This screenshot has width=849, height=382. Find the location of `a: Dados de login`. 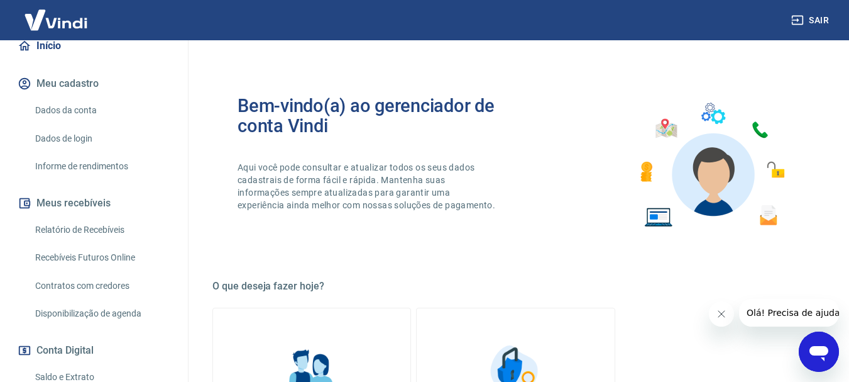

a: Dados de login is located at coordinates (101, 138).